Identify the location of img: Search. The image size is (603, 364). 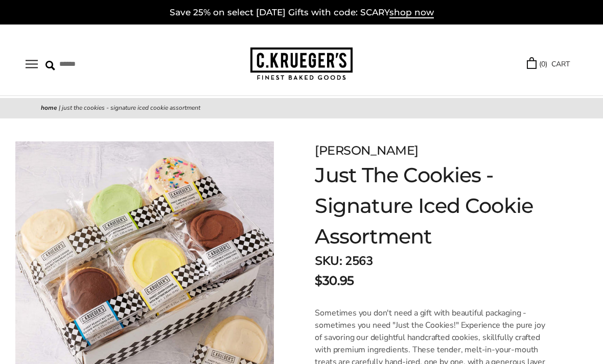
(50, 65).